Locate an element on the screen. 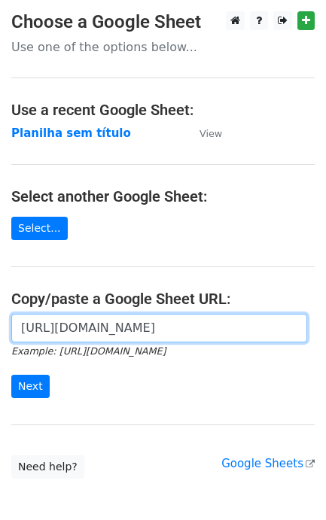 The image size is (326, 520). small: View is located at coordinates (211, 133).